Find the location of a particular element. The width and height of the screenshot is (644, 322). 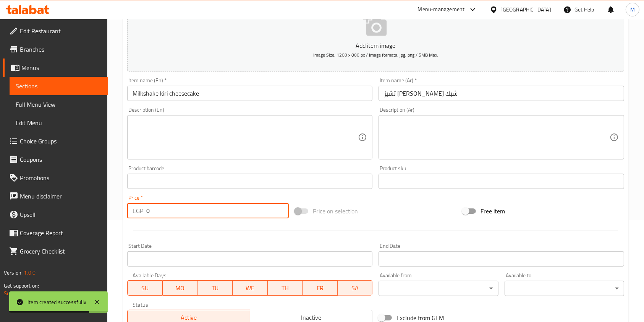

span: SA is located at coordinates (355, 288).